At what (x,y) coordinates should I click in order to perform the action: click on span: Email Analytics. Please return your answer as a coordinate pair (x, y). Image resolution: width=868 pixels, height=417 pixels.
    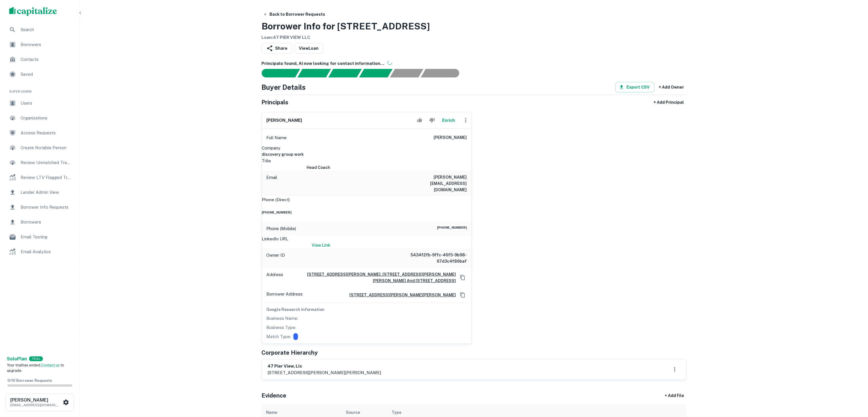
    Looking at the image, I should click on (46, 252).